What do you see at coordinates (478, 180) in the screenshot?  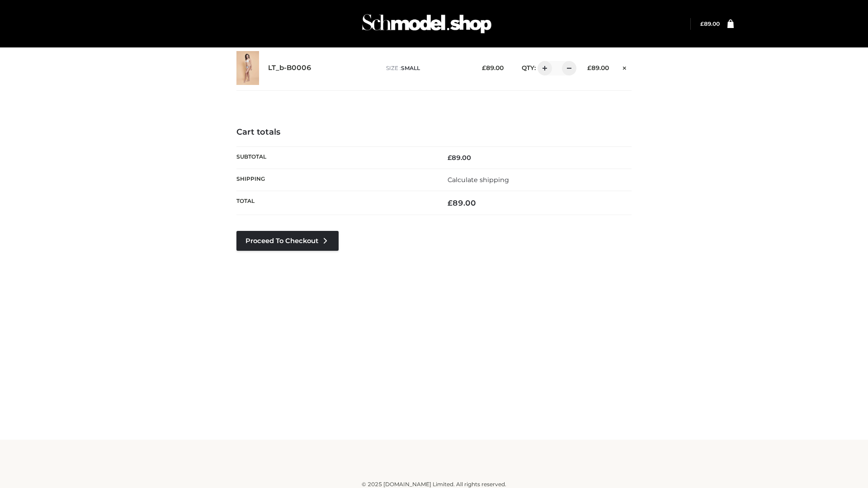 I see `a: Calculate shipping` at bounding box center [478, 180].